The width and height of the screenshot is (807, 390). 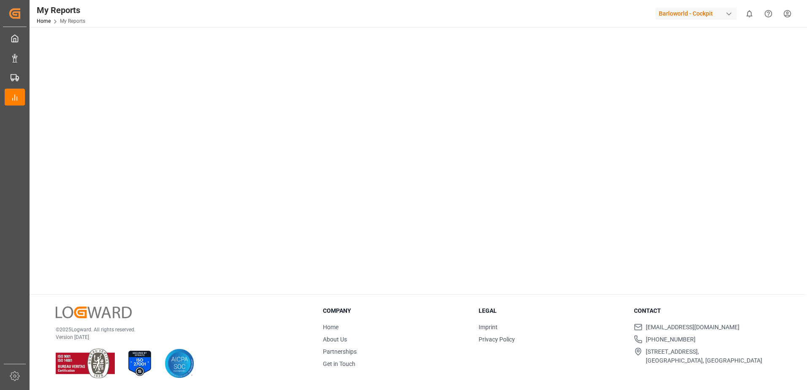 What do you see at coordinates (340, 351) in the screenshot?
I see `a: Partnerships` at bounding box center [340, 351].